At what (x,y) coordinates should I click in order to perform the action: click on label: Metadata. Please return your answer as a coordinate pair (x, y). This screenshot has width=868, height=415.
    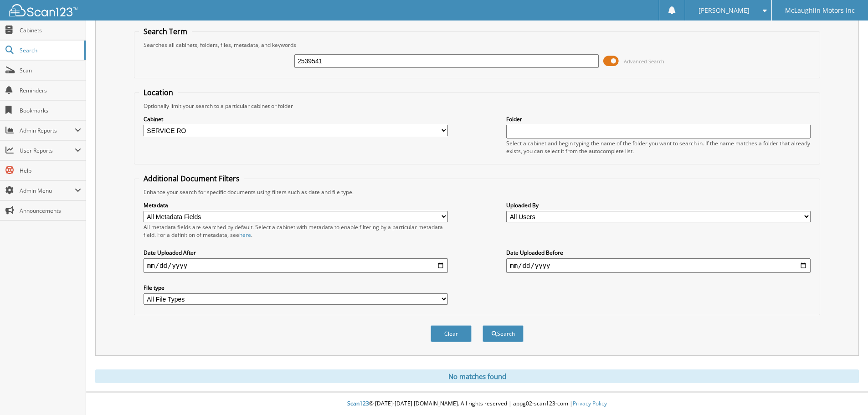
    Looking at the image, I should click on (296, 205).